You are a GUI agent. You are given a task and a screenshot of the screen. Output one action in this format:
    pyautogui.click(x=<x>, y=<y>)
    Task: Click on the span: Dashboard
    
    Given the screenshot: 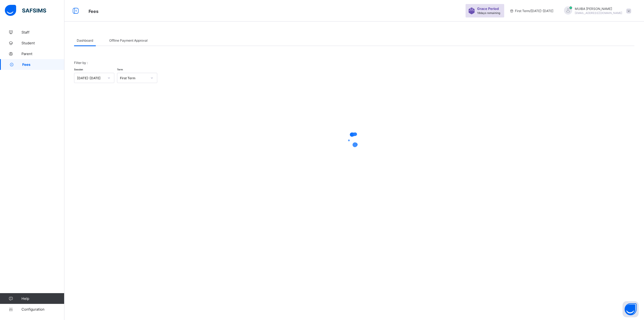 What is the action you would take?
    pyautogui.click(x=85, y=40)
    